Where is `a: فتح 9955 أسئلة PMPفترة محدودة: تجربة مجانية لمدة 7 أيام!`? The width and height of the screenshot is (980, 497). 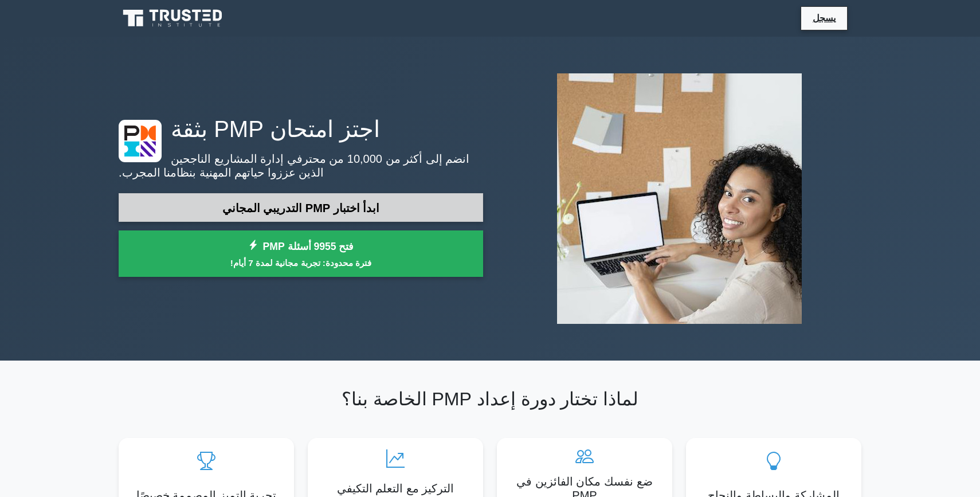
a: فتح 9955 أسئلة PMPفترة محدودة: تجربة مجانية لمدة 7 أيام! is located at coordinates (301, 253).